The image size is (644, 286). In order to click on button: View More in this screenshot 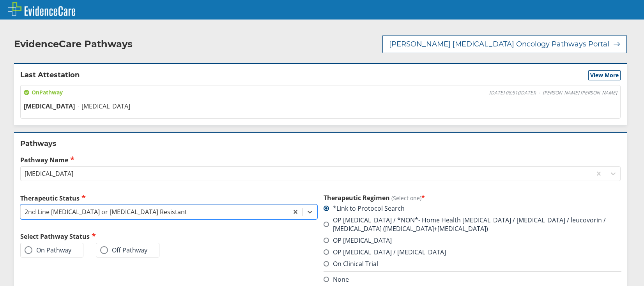, I will do `click(604, 75)`.